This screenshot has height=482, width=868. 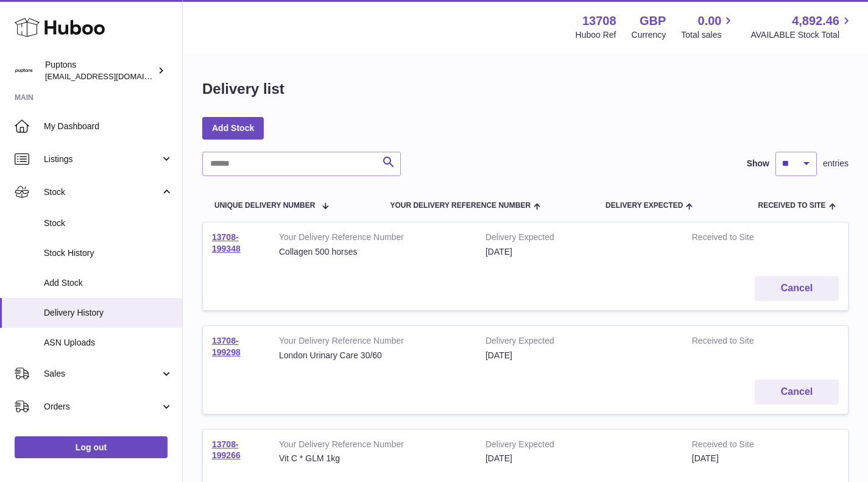 What do you see at coordinates (102, 159) in the screenshot?
I see `span: Listings` at bounding box center [102, 159].